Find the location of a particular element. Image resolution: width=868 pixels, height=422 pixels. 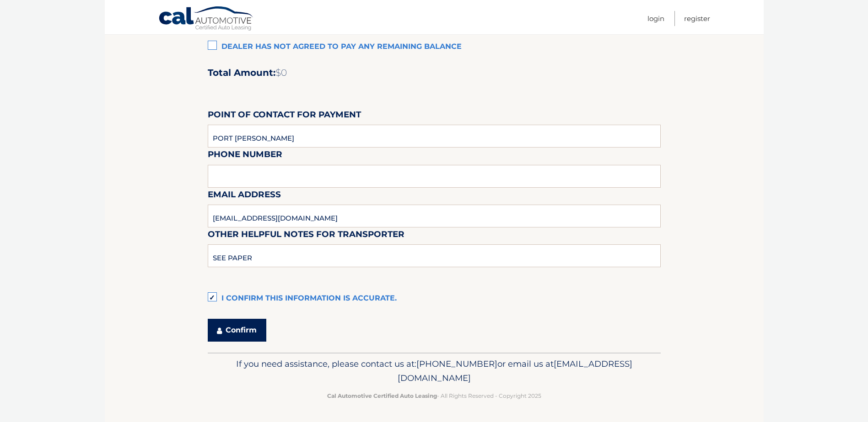

span: $0 is located at coordinates (281, 73).